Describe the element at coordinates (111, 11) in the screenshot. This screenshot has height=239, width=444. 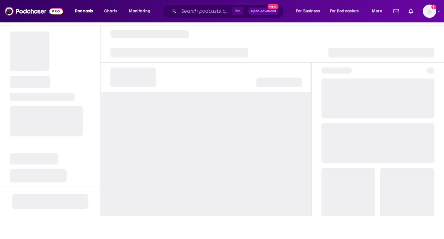
I see `span: Charts` at that location.